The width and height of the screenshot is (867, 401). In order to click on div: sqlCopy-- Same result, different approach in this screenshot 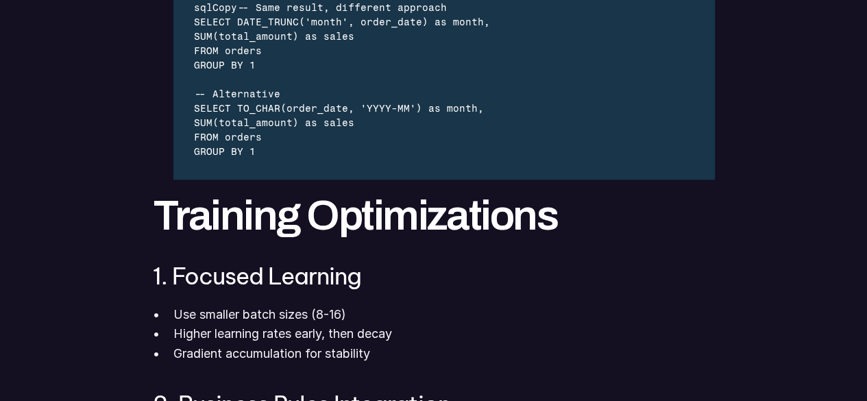, I will do `click(343, 8)`.